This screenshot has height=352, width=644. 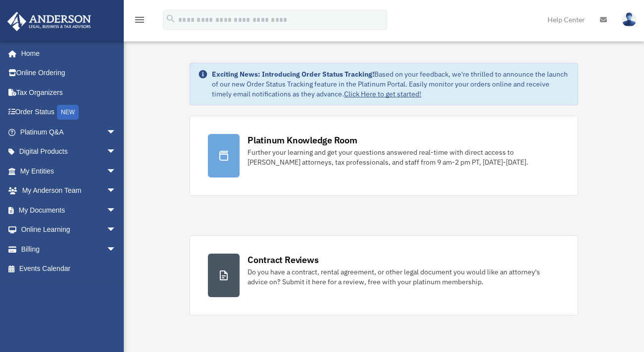 I want to click on div: Do you have a contract, rental agreement, or other legal document you would like an attorney's ad..., so click(x=403, y=277).